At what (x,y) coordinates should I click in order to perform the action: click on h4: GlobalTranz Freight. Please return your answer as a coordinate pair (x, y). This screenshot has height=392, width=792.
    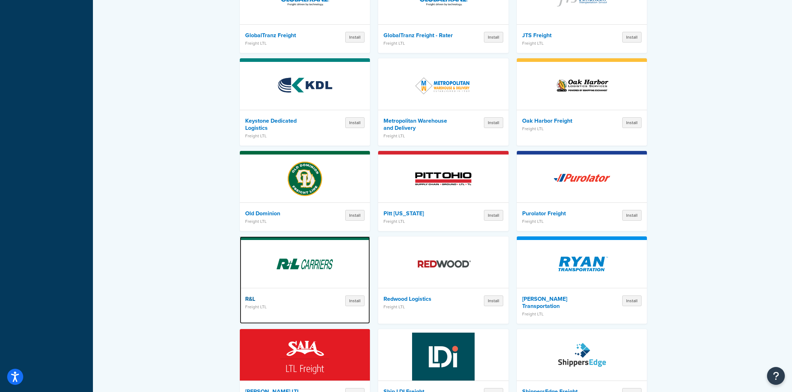
    Looking at the image, I should click on (282, 35).